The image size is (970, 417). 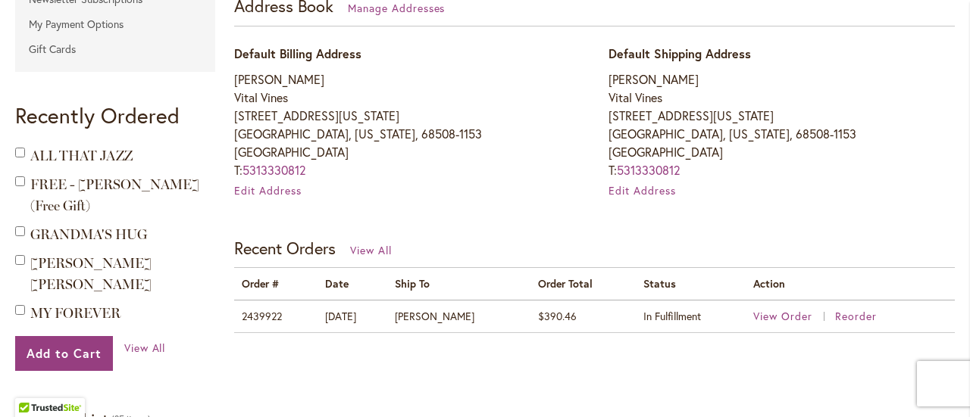 What do you see at coordinates (89, 235) in the screenshot?
I see `a: GRANDMA'S HUG` at bounding box center [89, 235].